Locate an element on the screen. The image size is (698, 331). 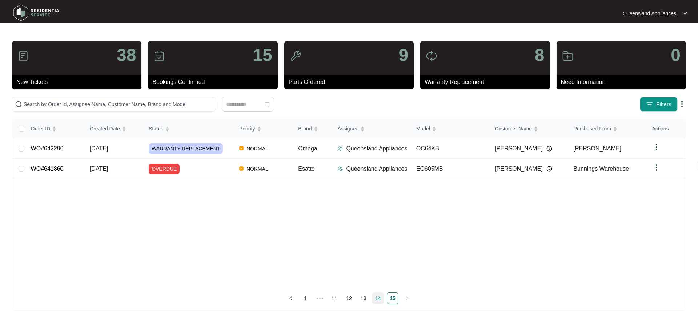
p: Parts Ordered is located at coordinates (351, 82).